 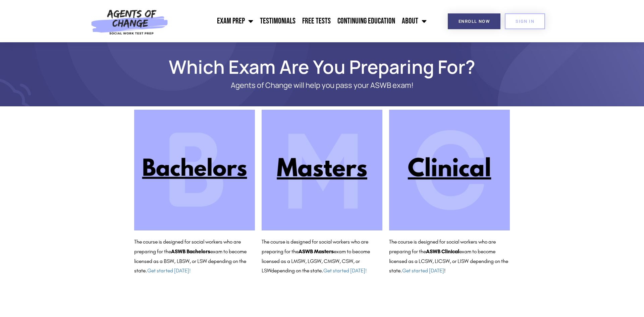 I want to click on a: Continuing Education, so click(x=366, y=21).